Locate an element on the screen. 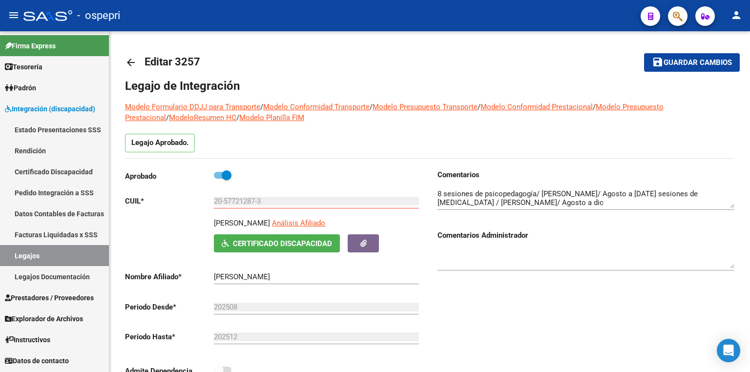 The width and height of the screenshot is (750, 372). p: Periodo Desde is located at coordinates (169, 307).